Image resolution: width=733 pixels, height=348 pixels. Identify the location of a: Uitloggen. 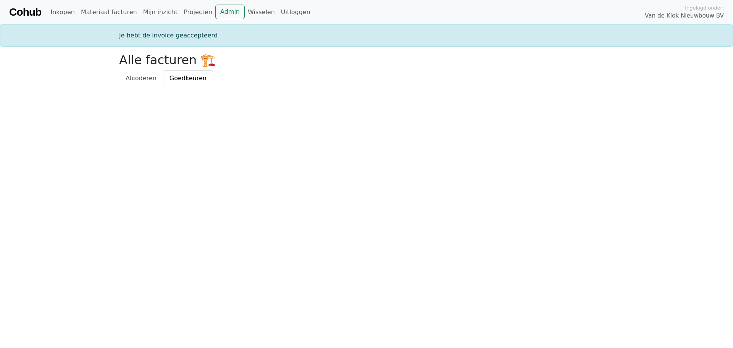
(295, 12).